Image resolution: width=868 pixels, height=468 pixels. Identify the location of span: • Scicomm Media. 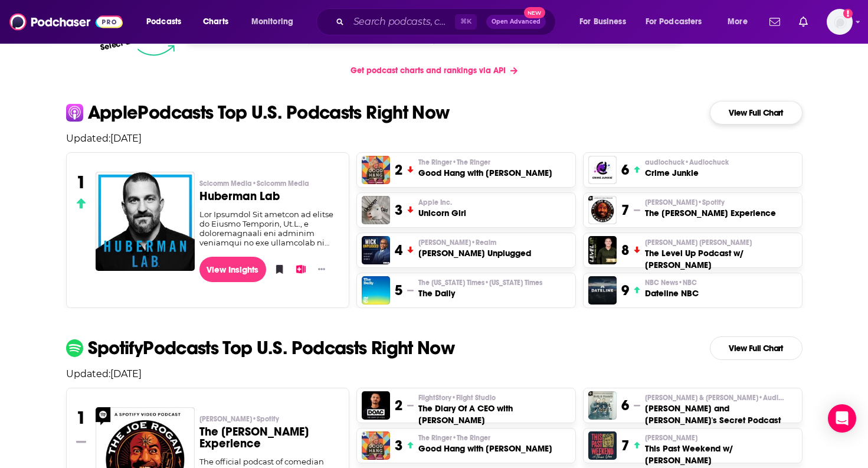
(280, 183).